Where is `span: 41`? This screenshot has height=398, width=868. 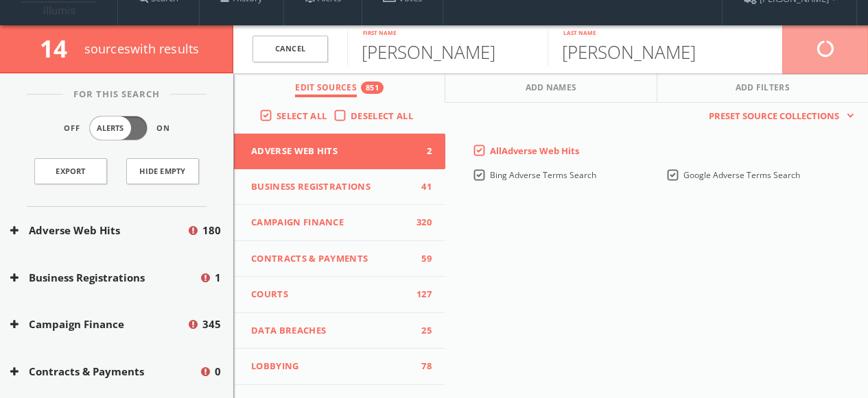
span: 41 is located at coordinates (421, 187).